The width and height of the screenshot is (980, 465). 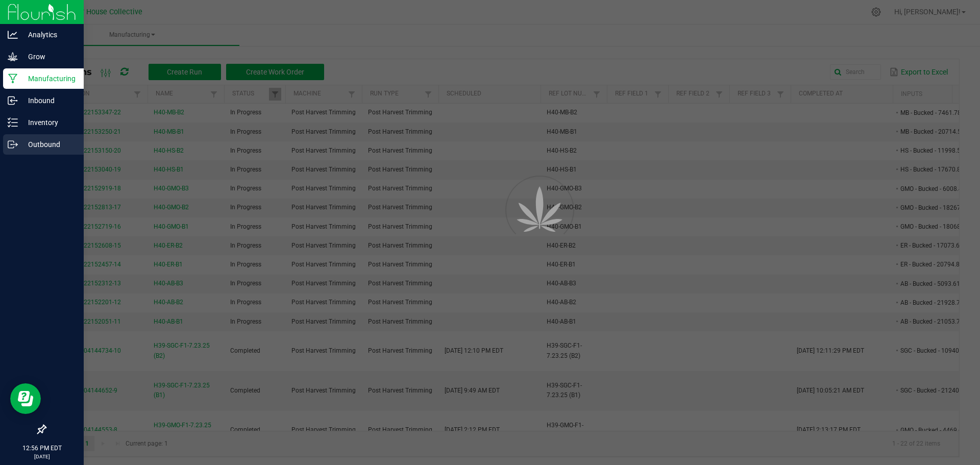 What do you see at coordinates (48, 101) in the screenshot?
I see `p: Inbound` at bounding box center [48, 101].